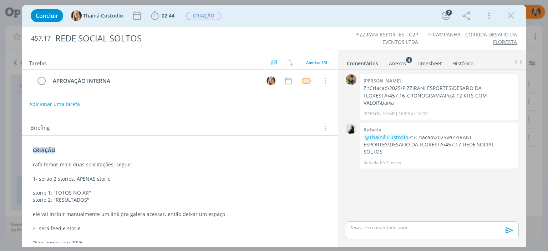  Describe the element at coordinates (475, 38) in the screenshot. I see `a: CAMPANHA - CORRIDA DESAFIO DA FLORESTA` at that location.